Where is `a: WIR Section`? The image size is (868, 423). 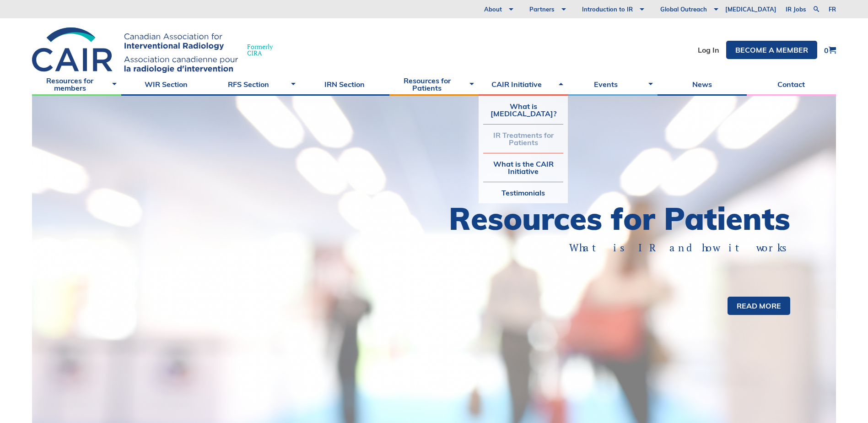
a: WIR Section is located at coordinates (166, 85).